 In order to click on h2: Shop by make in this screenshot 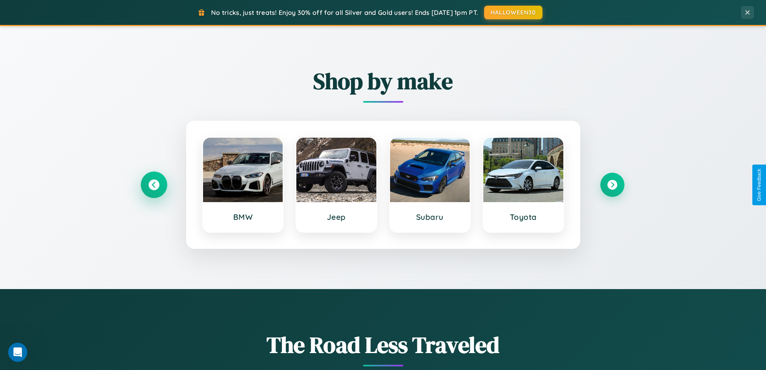, I will do `click(383, 81)`.